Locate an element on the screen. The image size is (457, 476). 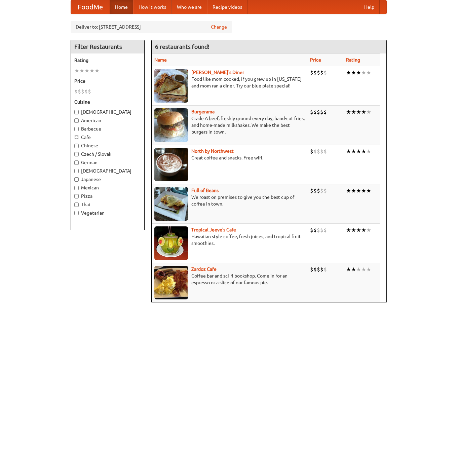
a: Price is located at coordinates (316, 60).